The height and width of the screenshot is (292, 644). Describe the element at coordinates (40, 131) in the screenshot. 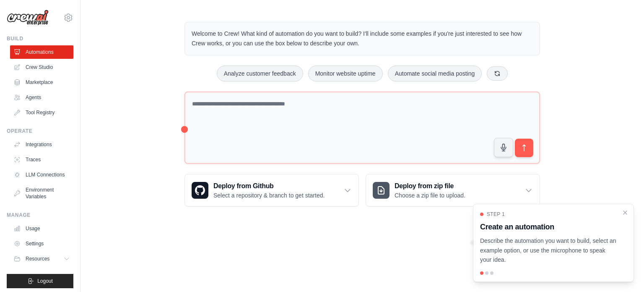

I see `div: Operate` at that location.